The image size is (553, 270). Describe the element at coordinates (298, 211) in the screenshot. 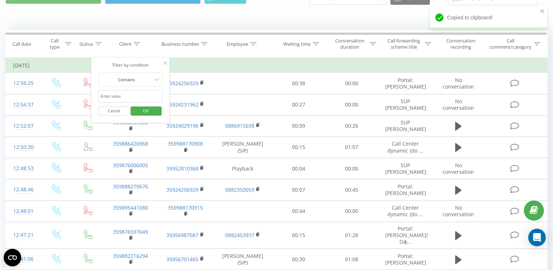

I see `td: 00:44` at that location.